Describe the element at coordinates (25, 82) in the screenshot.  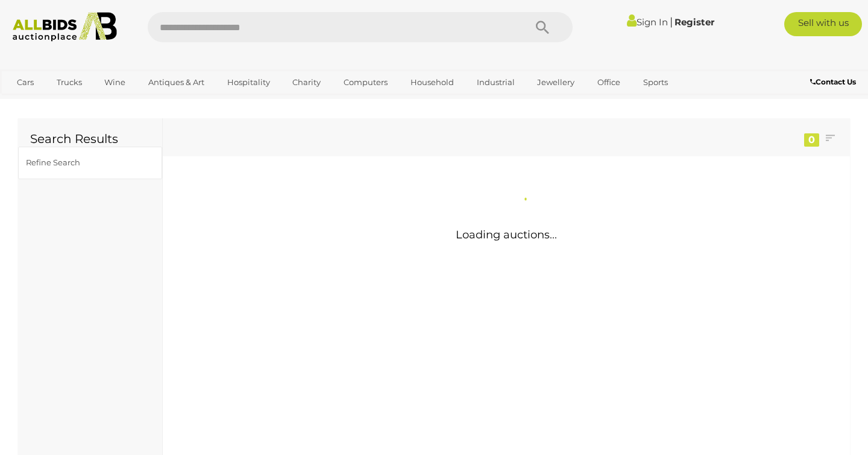
I see `a: Cars` at that location.